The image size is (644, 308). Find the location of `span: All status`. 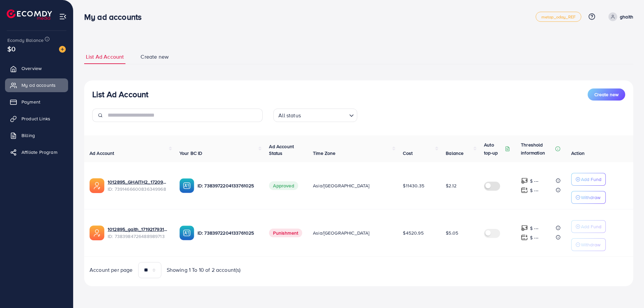

span: All status is located at coordinates (289, 116).